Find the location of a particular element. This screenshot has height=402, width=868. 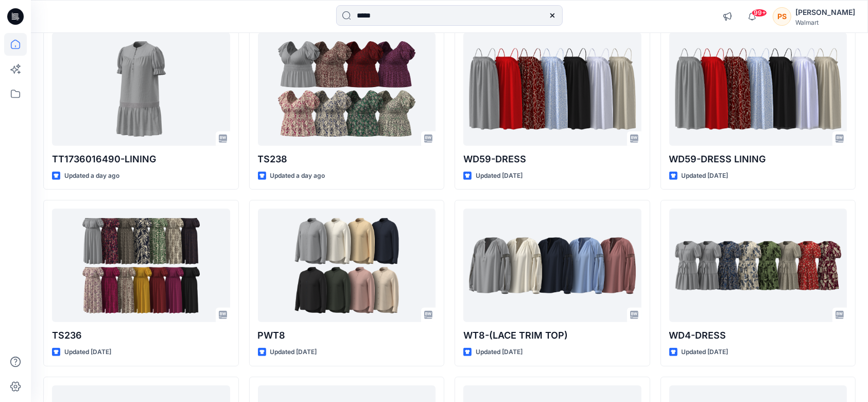

p: WD4-DRESS is located at coordinates (759, 335).